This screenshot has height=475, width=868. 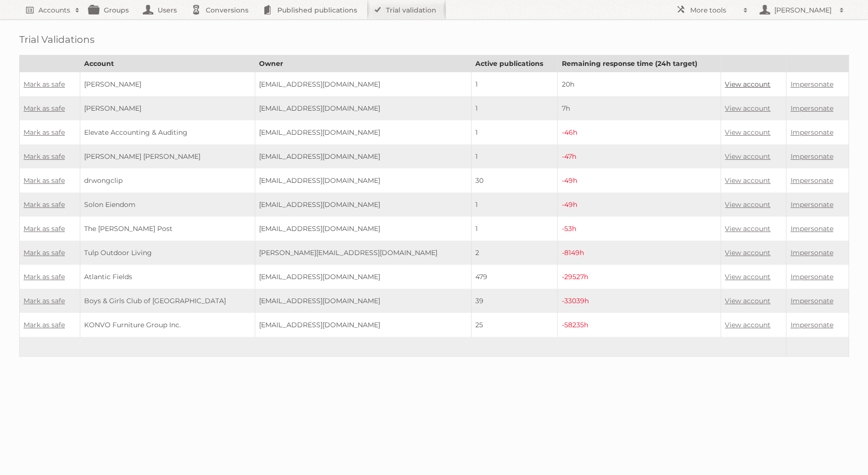 I want to click on th: Account, so click(x=167, y=64).